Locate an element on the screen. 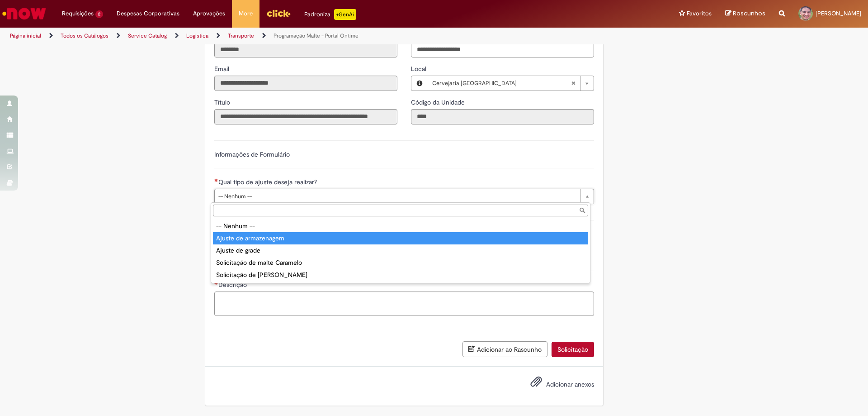 This screenshot has height=416, width=868. div: -- Nenhum -- is located at coordinates (401, 226).